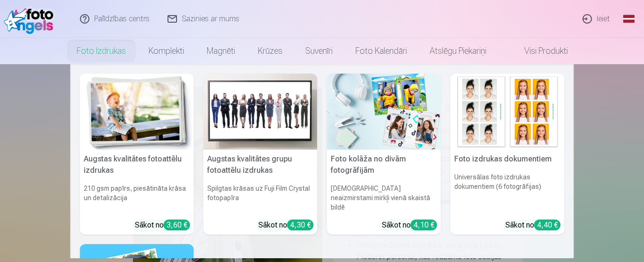  Describe the element at coordinates (260, 198) in the screenshot. I see `h6: Spilgtas krāsas uz Fuji Film Crystal fotopapīra` at that location.